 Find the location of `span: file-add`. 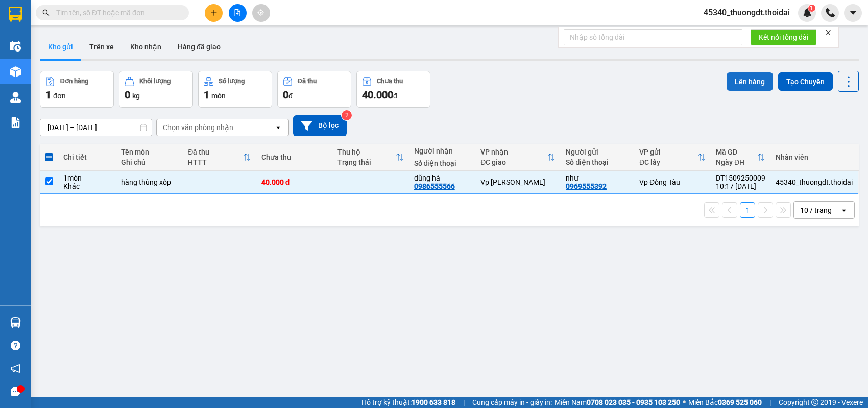

span: file-add is located at coordinates (237, 13).